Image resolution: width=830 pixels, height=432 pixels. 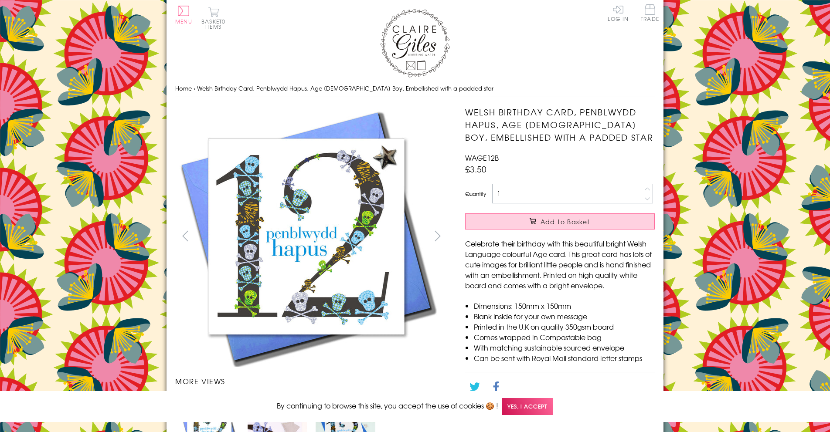 What do you see at coordinates (564, 348) in the screenshot?
I see `li: With matching sustainable sourced envelope` at bounding box center [564, 348].